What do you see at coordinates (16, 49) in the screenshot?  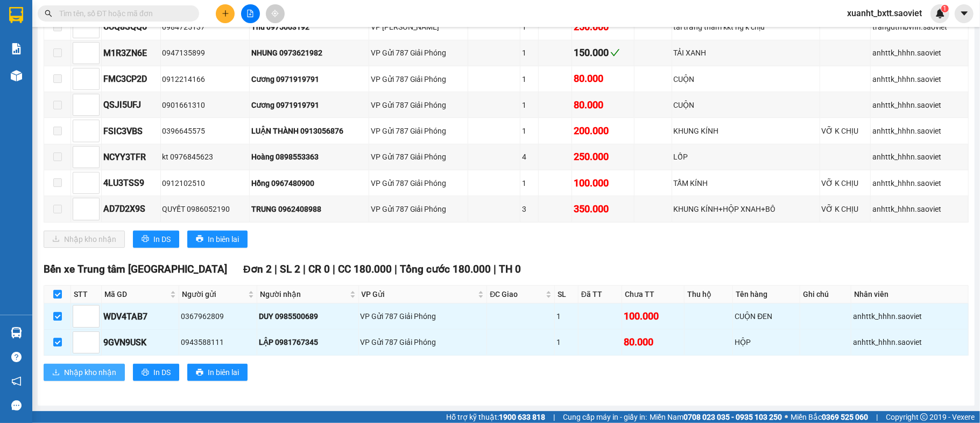 I see `img: solution-icon` at bounding box center [16, 49].